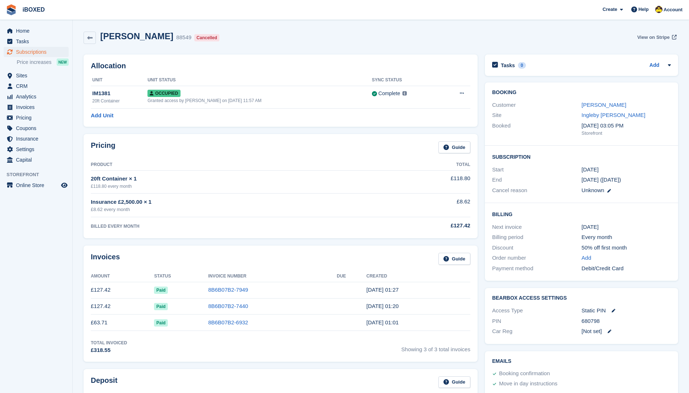 Image resolution: width=689 pixels, height=393 pixels. What do you see at coordinates (581, 214) in the screenshot?
I see `h2: Billing` at bounding box center [581, 214].